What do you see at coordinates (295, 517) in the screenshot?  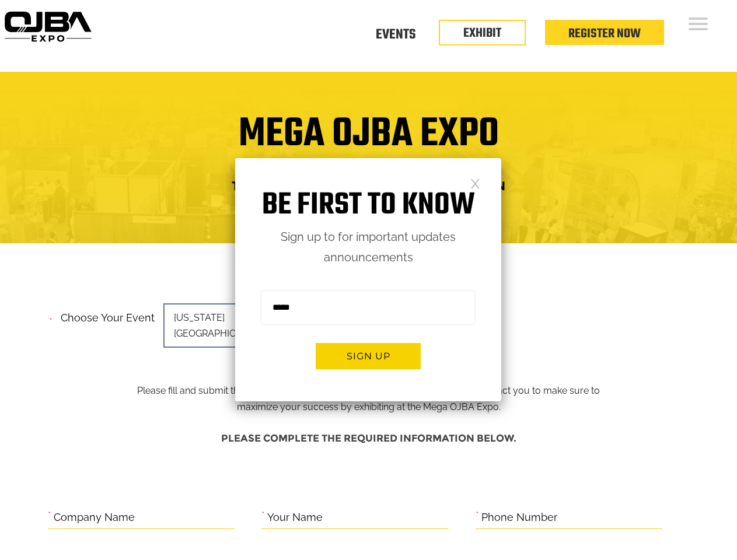 I see `label: Your Name` at bounding box center [295, 517].